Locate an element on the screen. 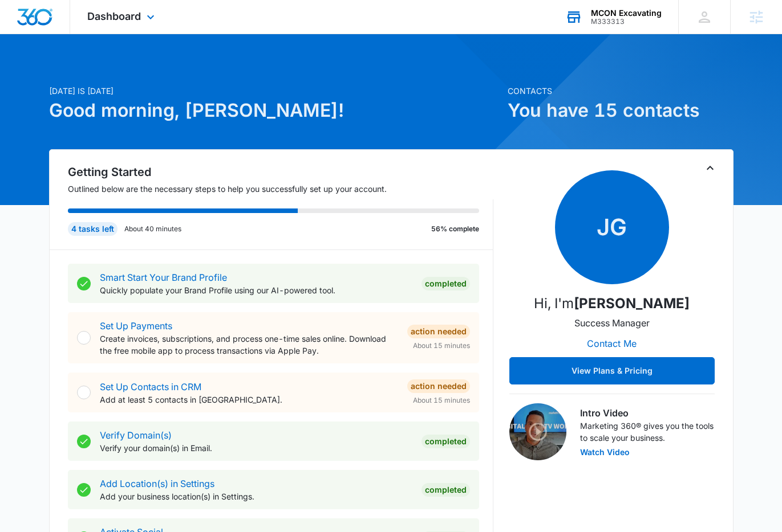  span: Dashboard is located at coordinates (114, 16).